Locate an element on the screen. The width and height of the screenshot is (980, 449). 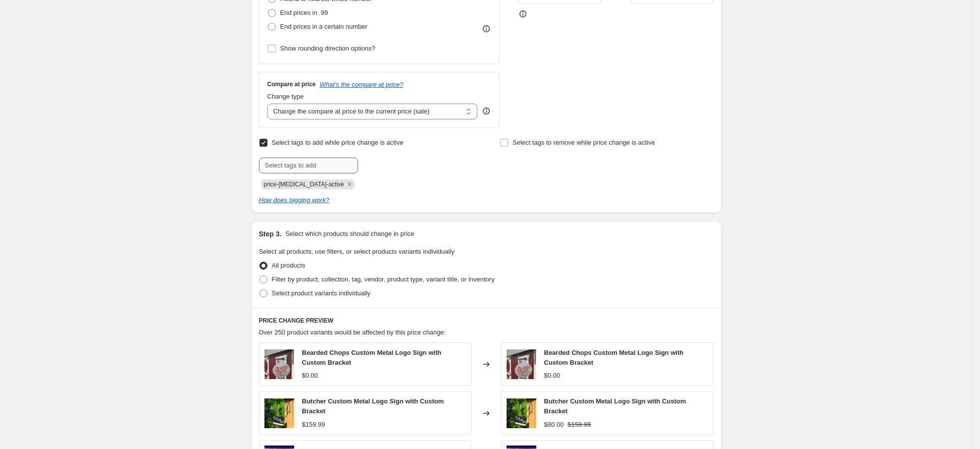
span: End prices in a certain number is located at coordinates (324, 26).